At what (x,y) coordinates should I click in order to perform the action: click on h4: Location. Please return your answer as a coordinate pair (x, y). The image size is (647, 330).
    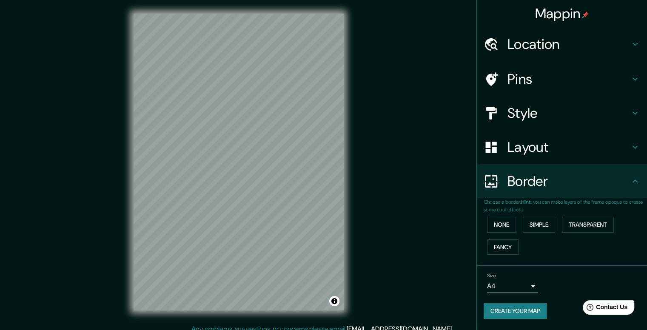
    Looking at the image, I should click on (568, 44).